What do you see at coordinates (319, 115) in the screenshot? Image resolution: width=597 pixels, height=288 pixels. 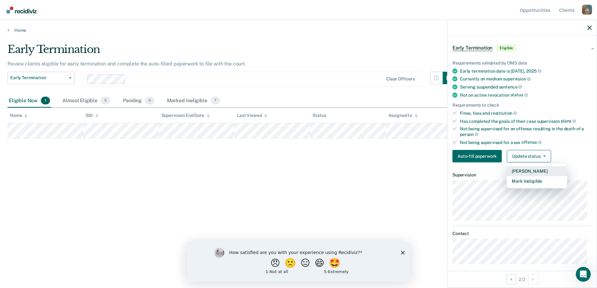 I see `div: Status` at bounding box center [319, 115].